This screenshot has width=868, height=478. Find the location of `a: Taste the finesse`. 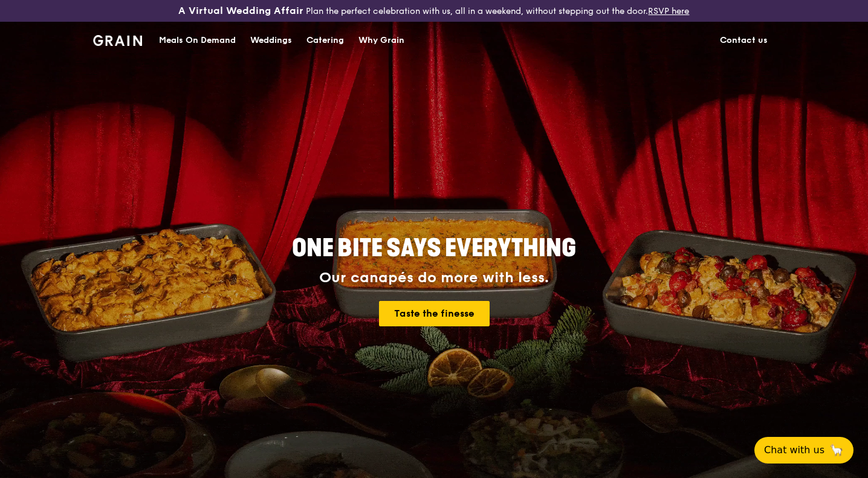

a: Taste the finesse is located at coordinates (434, 314).